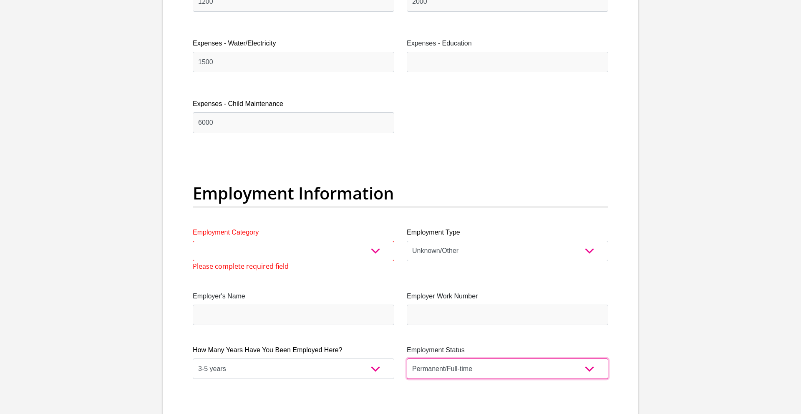  Describe the element at coordinates (293, 296) in the screenshot. I see `label: Employer's Name` at that location.